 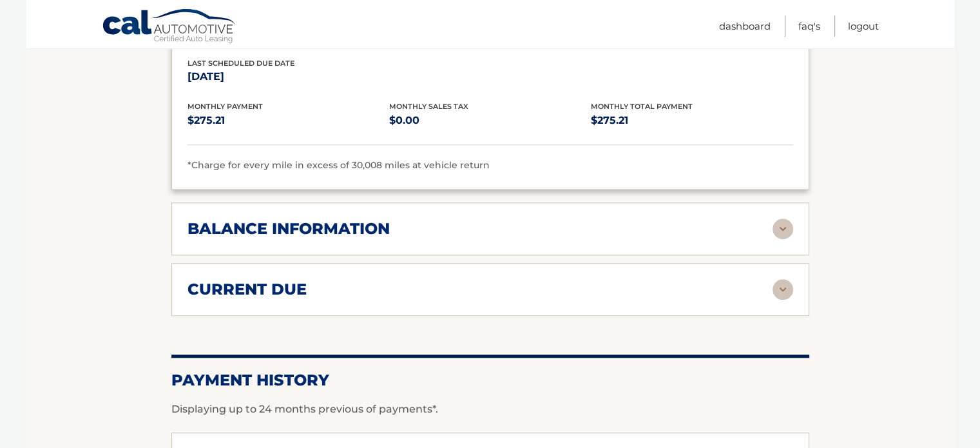 I want to click on a: Logout, so click(x=863, y=26).